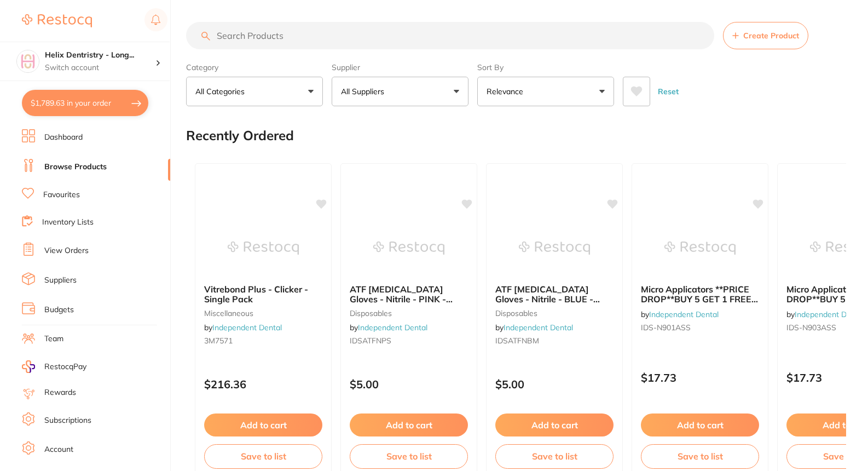 The height and width of the screenshot is (471, 868). I want to click on h4: Helix Dentristry - Long Jetty, so click(100, 56).